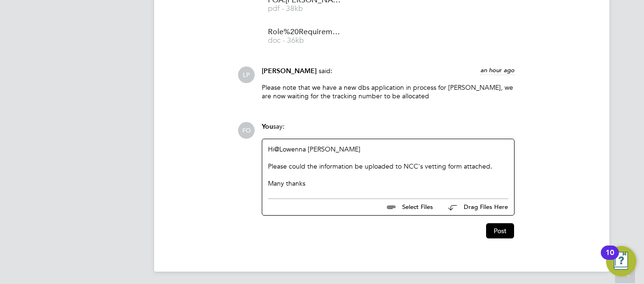 Image resolution: width=644 pixels, height=284 pixels. Describe the element at coordinates (388, 183) in the screenshot. I see `div: Many thanks` at that location.